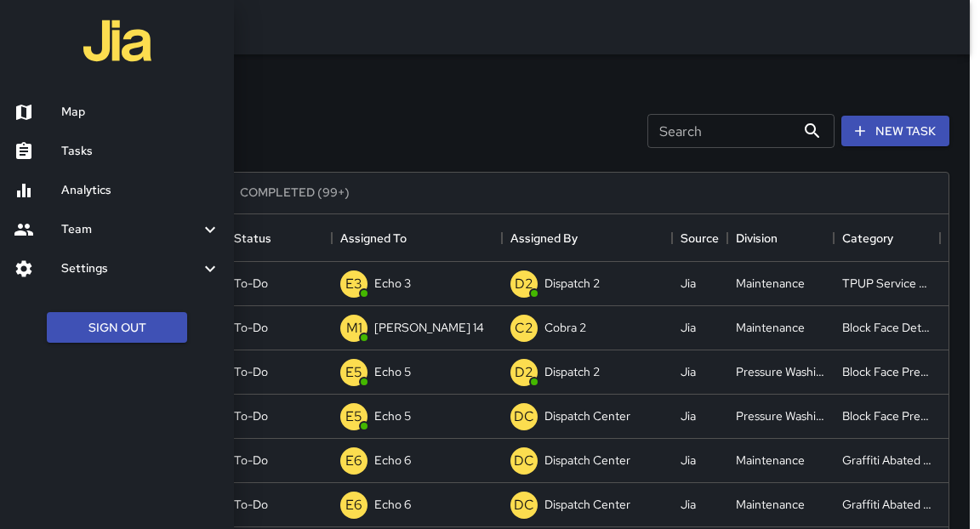  I want to click on h6: Map, so click(140, 112).